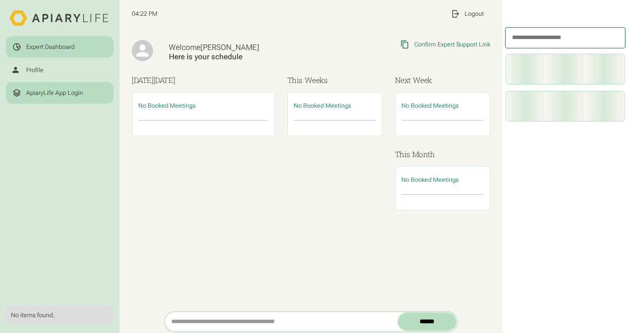  I want to click on div: Profile, so click(35, 70).